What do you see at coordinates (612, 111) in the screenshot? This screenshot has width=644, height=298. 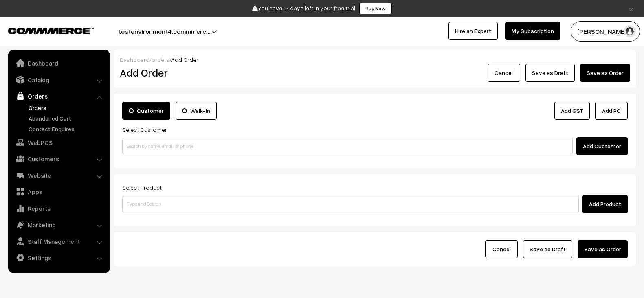 I see `button: Add PO` at bounding box center [612, 111].